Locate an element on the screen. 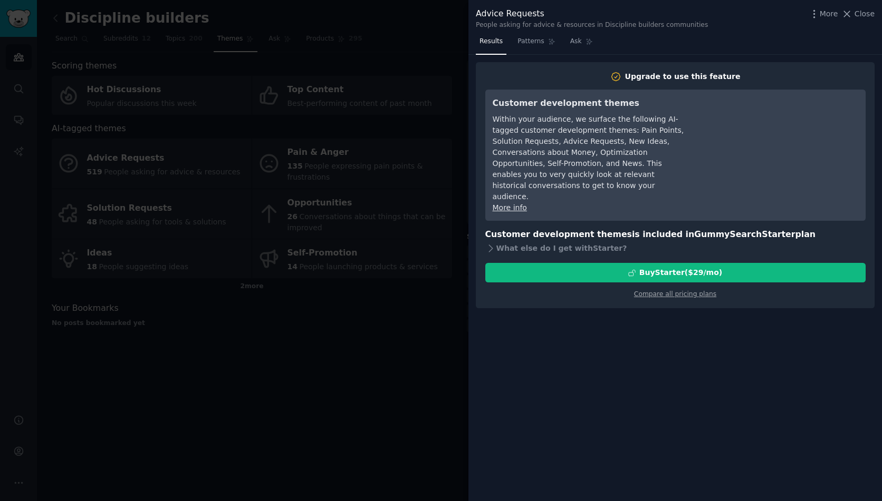  span: Ask is located at coordinates (576, 42).